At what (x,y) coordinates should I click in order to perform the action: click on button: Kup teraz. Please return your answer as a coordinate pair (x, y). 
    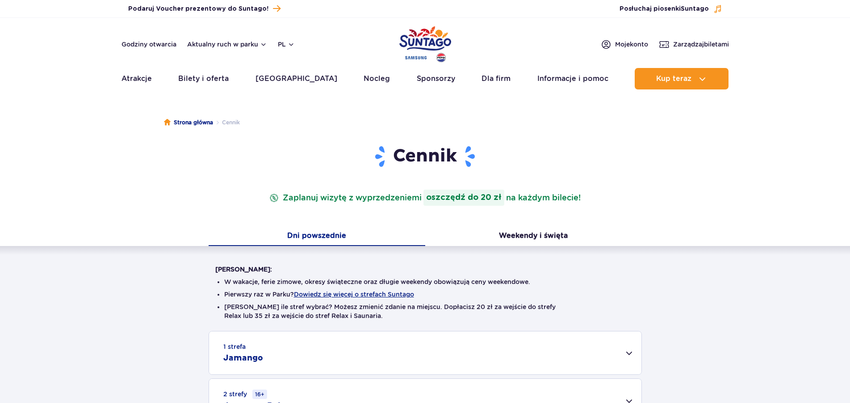
    Looking at the image, I should click on (682, 79).